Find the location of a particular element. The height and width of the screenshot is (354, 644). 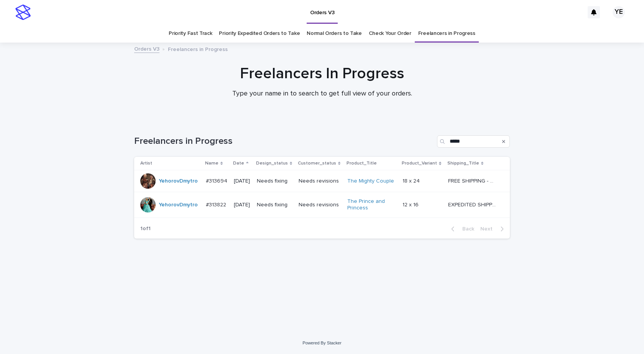

img: stacker-logo-s-only.png is located at coordinates (23, 13).